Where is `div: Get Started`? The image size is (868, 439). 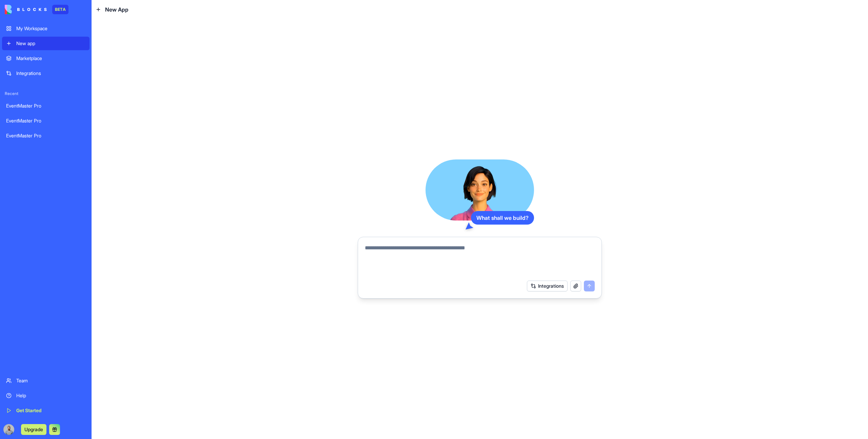
div: Get Started is located at coordinates (51, 411).